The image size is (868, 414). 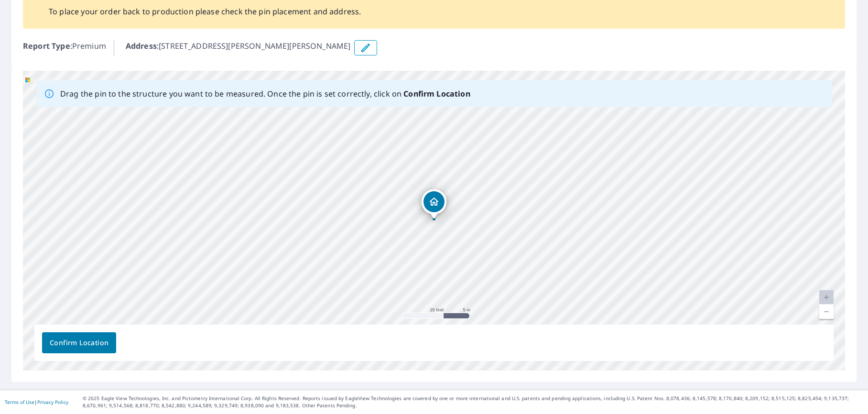 What do you see at coordinates (826, 312) in the screenshot?
I see `a: Current Level 20, Zoom Out` at bounding box center [826, 312].